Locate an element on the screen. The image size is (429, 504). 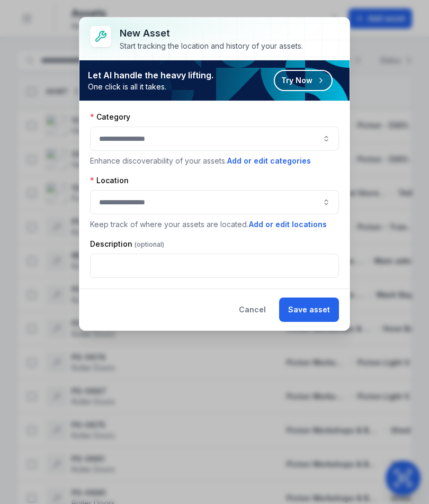
button: Cancel is located at coordinates (252, 310).